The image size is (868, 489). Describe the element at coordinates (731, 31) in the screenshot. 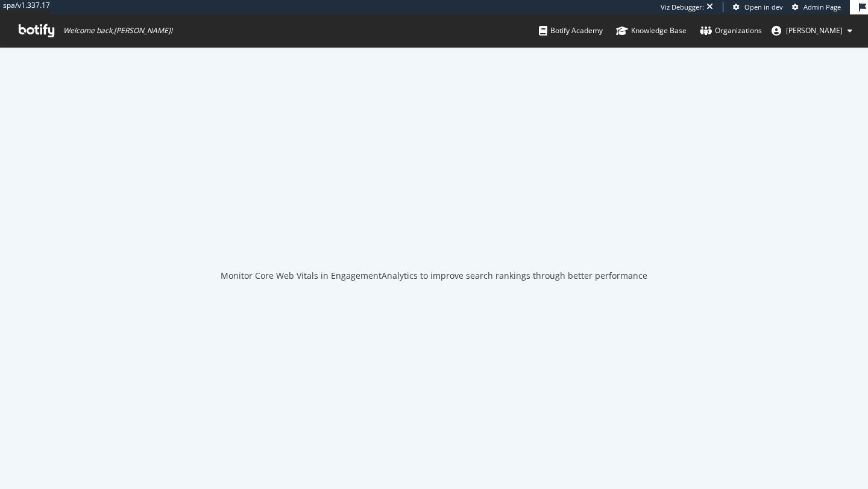

I see `a: Organizations` at that location.